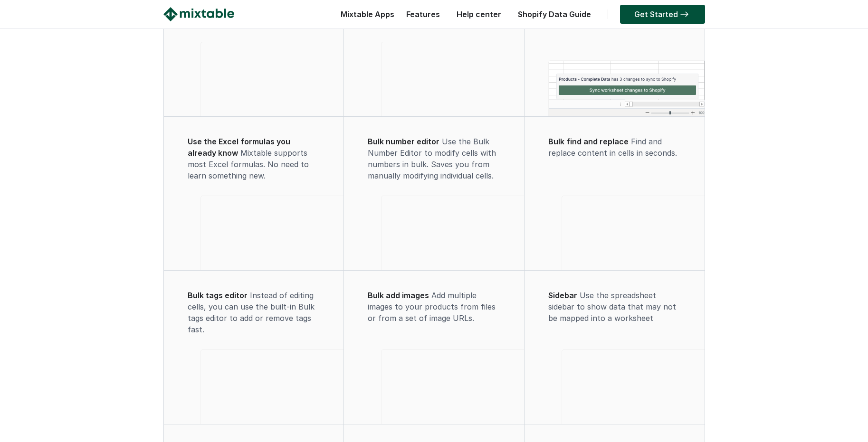 This screenshot has width=868, height=442. I want to click on span: Sidebar, so click(562, 295).